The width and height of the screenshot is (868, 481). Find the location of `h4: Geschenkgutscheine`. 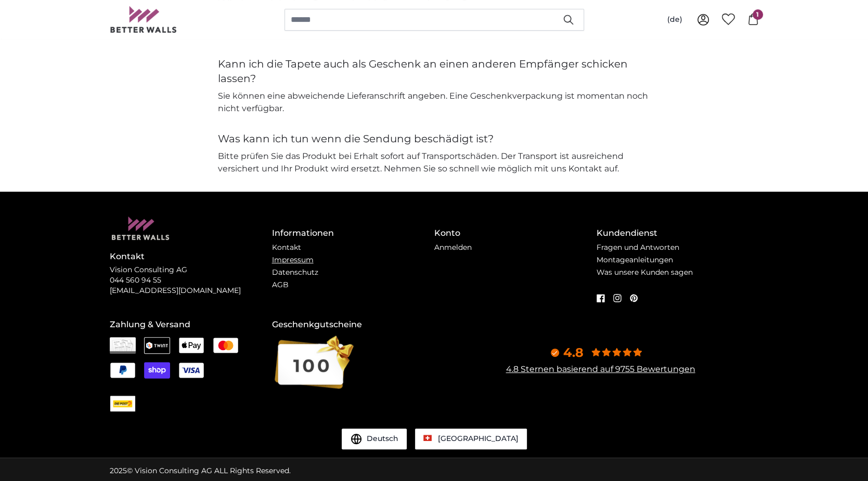

h4: Geschenkgutscheine is located at coordinates (353, 325).